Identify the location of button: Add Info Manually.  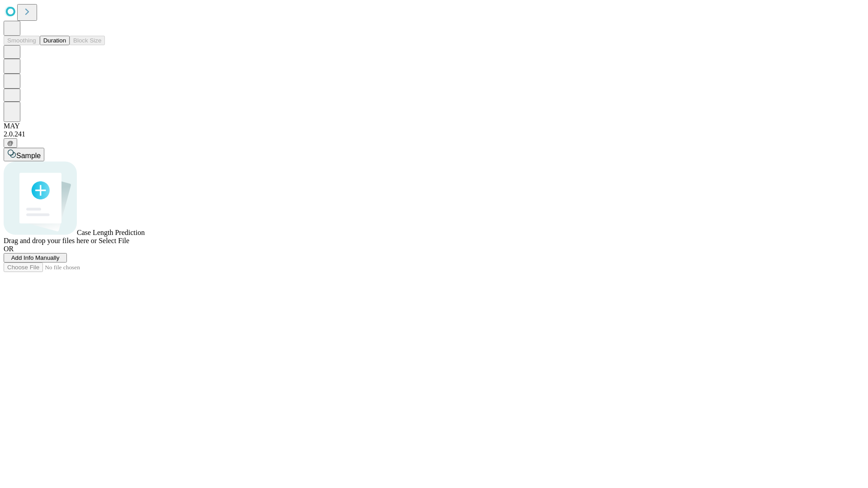
(35, 257).